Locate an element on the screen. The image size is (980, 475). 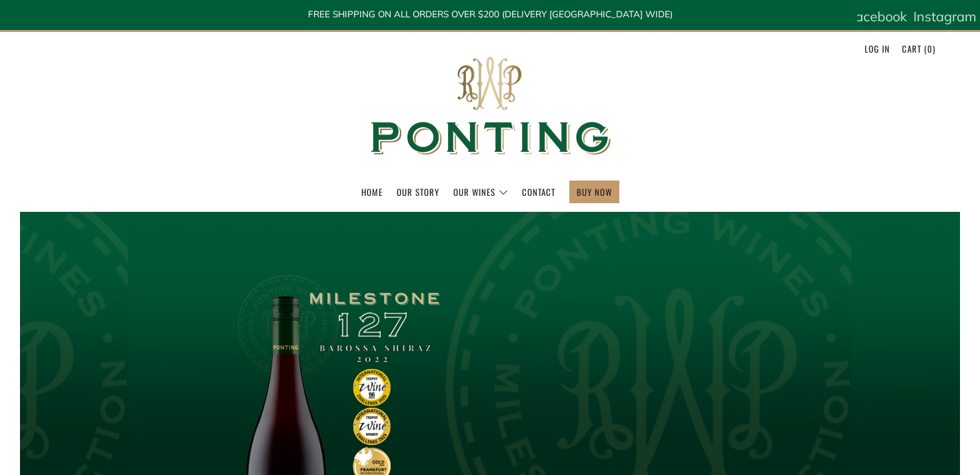
a: Contact is located at coordinates (539, 192).